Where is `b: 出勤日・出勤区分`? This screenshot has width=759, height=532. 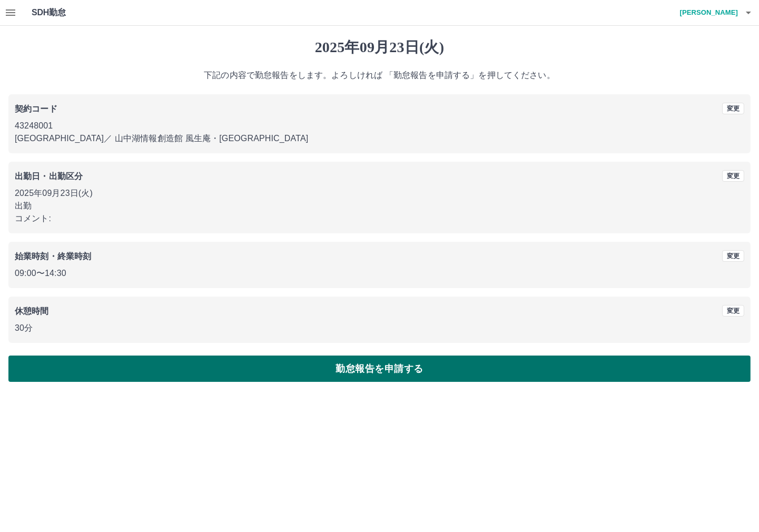
b: 出勤日・出勤区分 is located at coordinates (48, 176).